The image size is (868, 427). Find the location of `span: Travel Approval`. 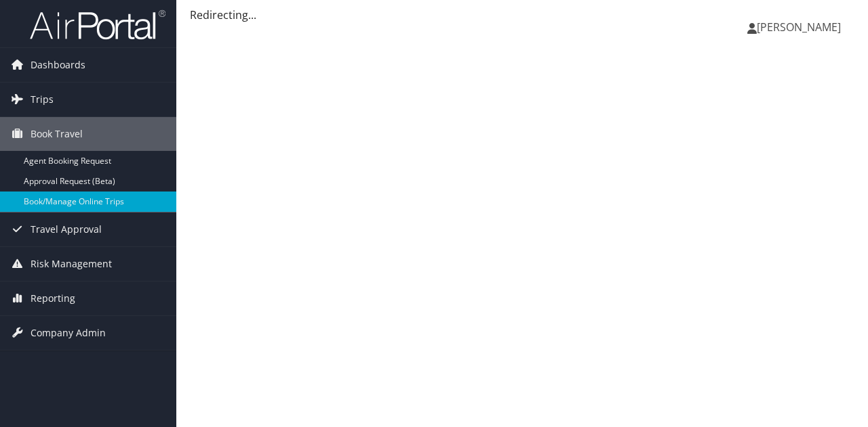

span: Travel Approval is located at coordinates (66, 230).